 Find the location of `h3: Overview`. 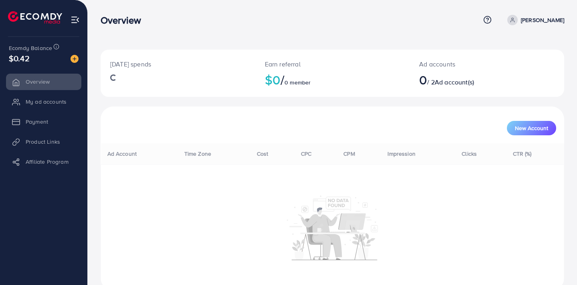

h3: Overview is located at coordinates (124, 20).